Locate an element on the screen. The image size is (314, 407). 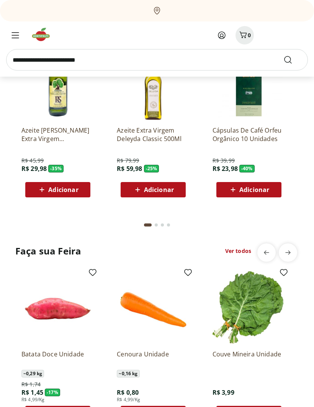
img: Couve Mineira Unidade is located at coordinates (249, 308).